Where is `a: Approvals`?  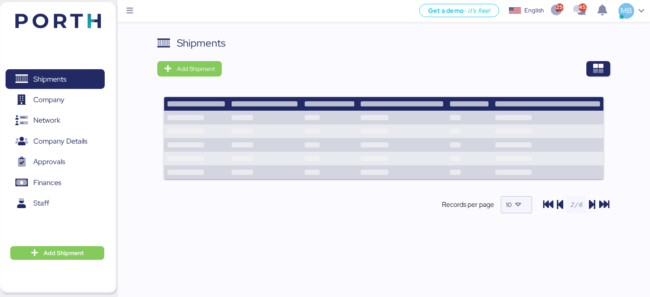 a: Approvals is located at coordinates (55, 162).